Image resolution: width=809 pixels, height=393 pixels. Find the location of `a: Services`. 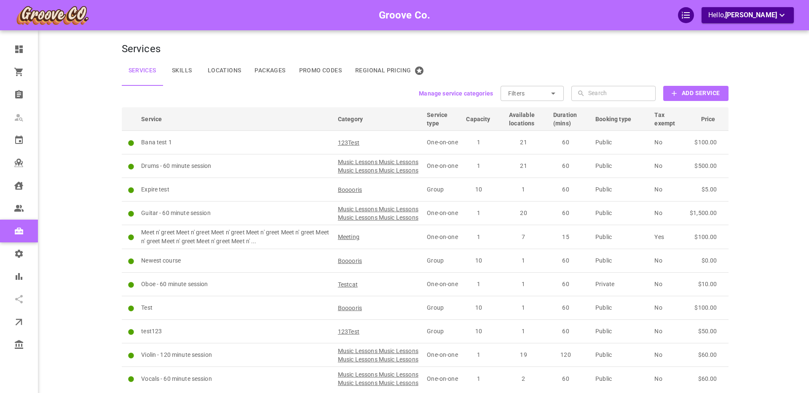

a: Services is located at coordinates (142, 71).